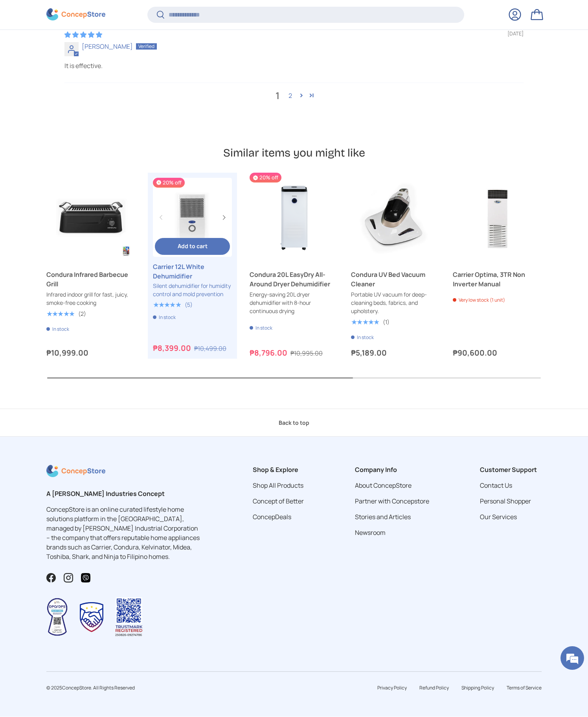 The image size is (588, 717). I want to click on a: Shipping Policy, so click(478, 687).